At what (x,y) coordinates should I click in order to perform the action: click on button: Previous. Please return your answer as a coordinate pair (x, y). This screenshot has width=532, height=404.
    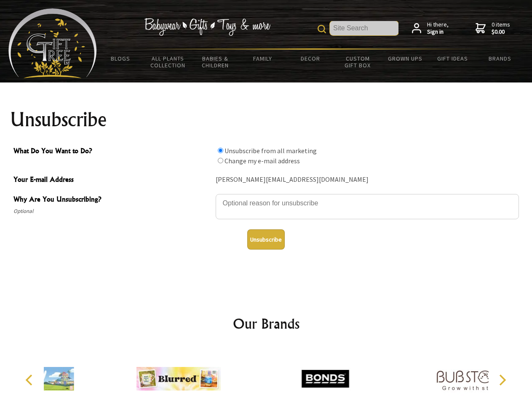
    Looking at the image, I should click on (30, 380).